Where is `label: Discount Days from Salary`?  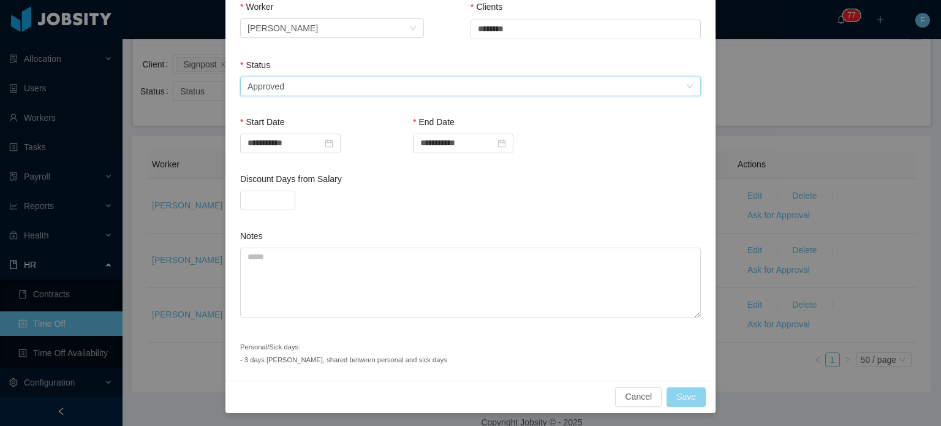 label: Discount Days from Salary is located at coordinates (291, 179).